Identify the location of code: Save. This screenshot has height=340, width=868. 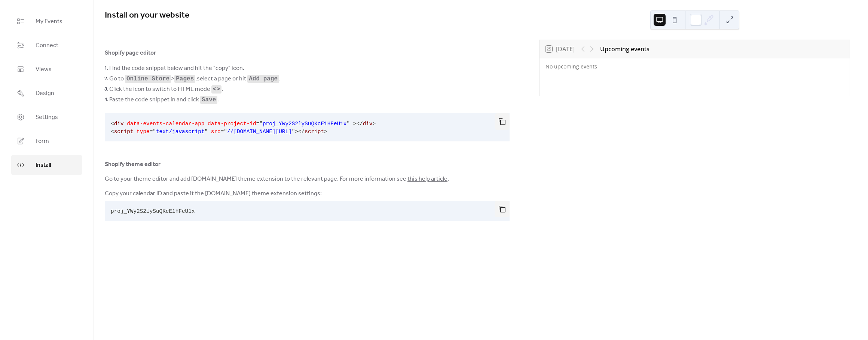
(209, 100).